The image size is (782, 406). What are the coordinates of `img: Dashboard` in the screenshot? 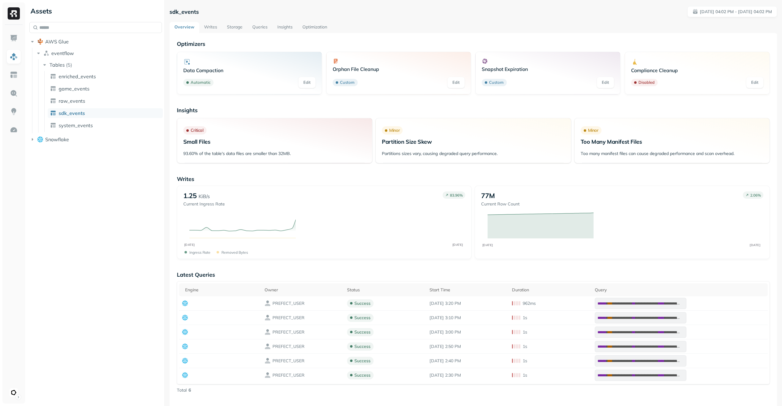 It's located at (14, 38).